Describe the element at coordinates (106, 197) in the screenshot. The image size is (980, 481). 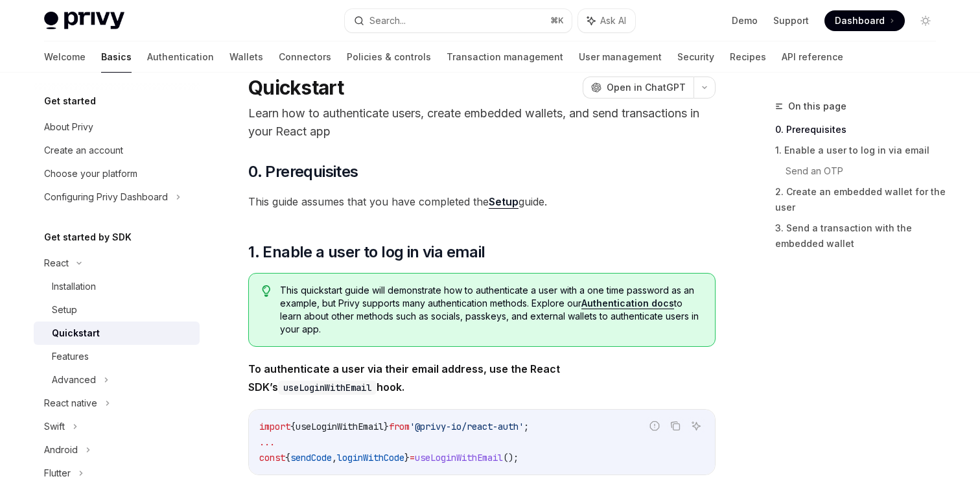
I see `div: Configuring Privy Dashboard` at that location.